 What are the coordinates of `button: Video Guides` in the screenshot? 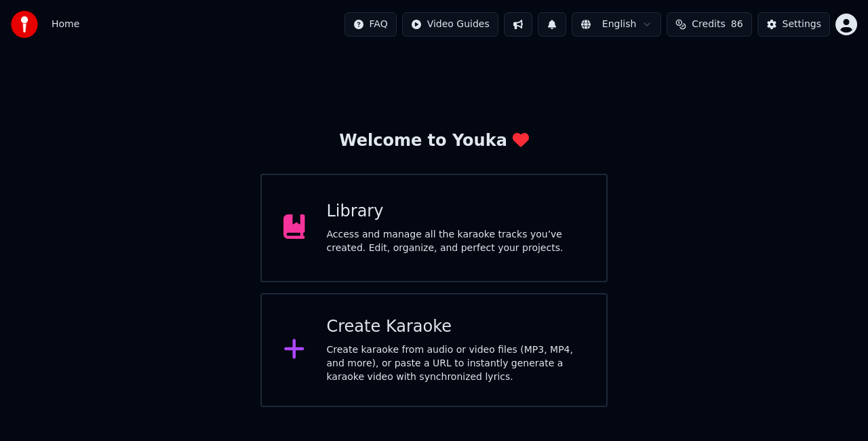 It's located at (450, 24).